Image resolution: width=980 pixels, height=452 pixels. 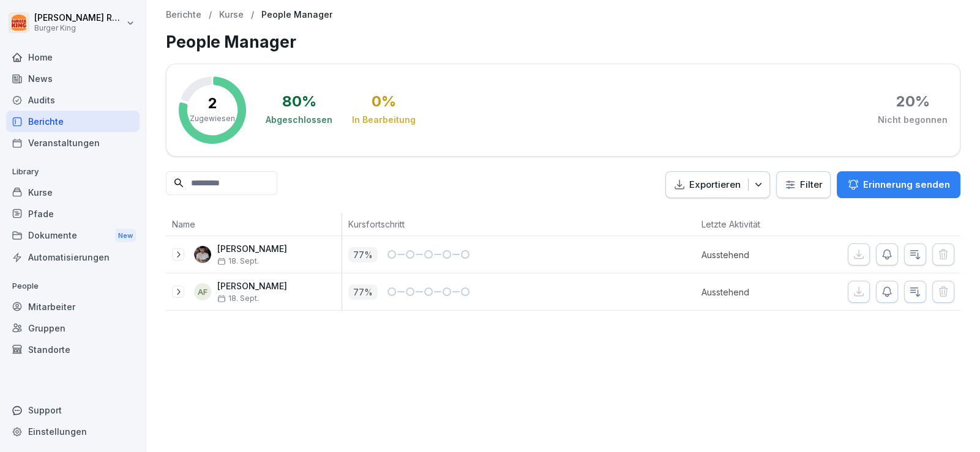 What do you see at coordinates (73, 307) in the screenshot?
I see `a: Mitarbeiter` at bounding box center [73, 307].